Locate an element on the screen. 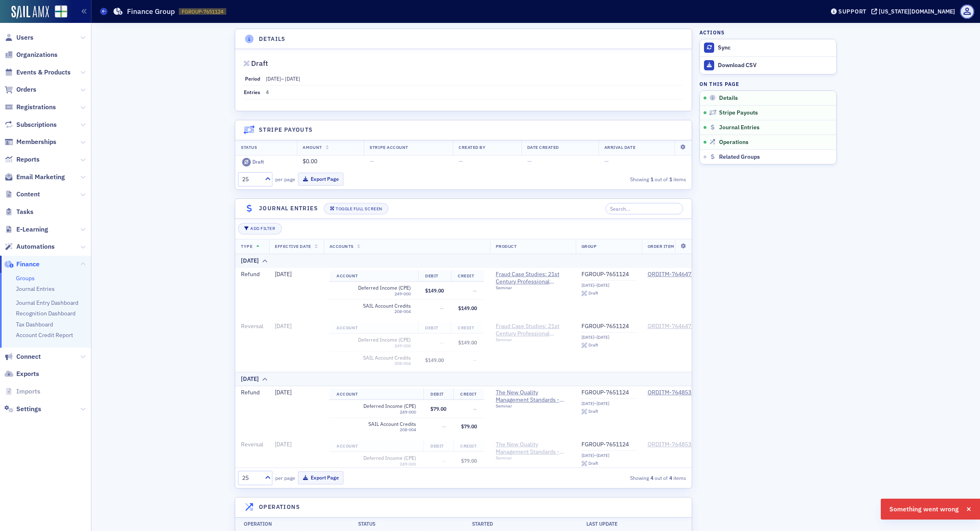  span: The New Quality Management Standards - What Everyone Needs to Know is located at coordinates (533, 396).